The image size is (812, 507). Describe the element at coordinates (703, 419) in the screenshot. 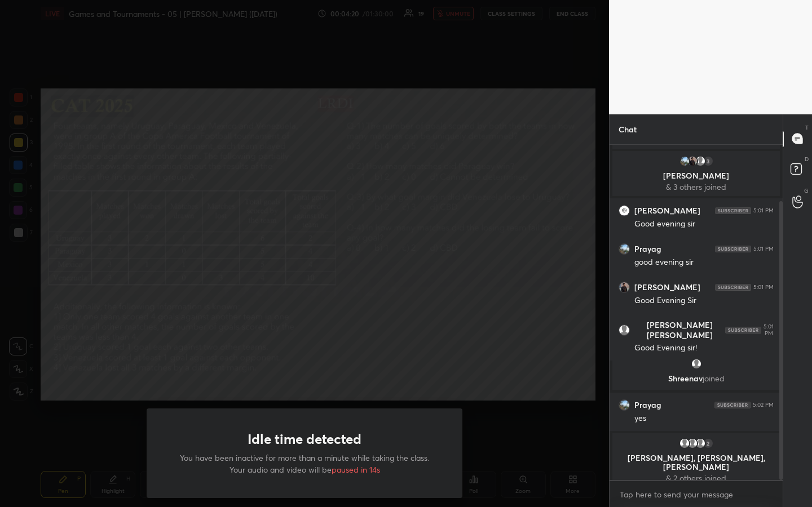

I see `div: yes` at that location.